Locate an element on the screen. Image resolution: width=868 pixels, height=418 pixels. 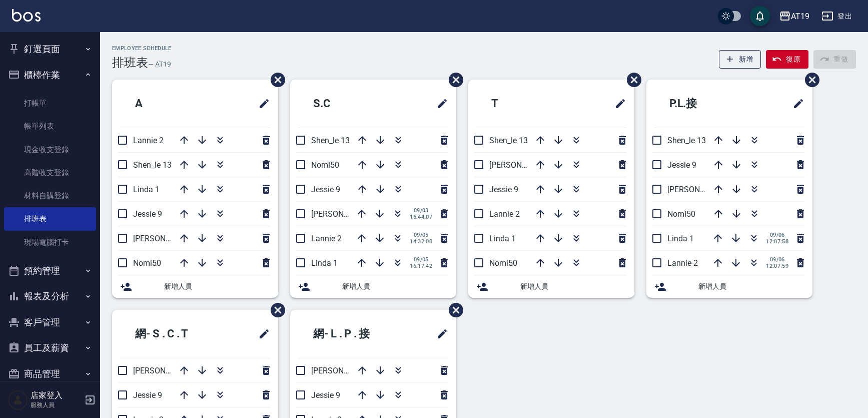
h6: — AT19 is located at coordinates (160, 64).